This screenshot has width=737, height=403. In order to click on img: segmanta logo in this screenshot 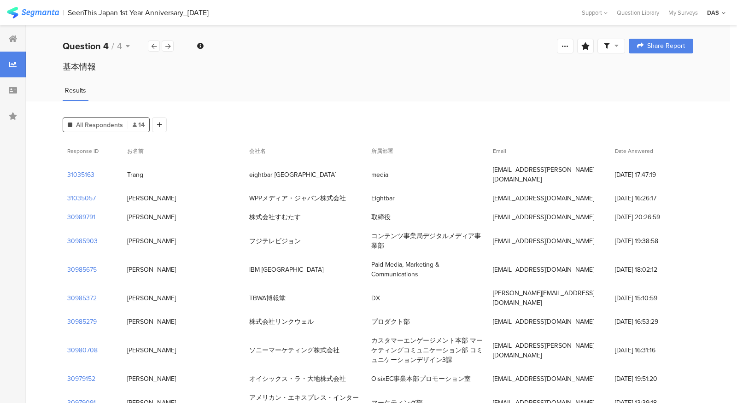, I will do `click(33, 12)`.